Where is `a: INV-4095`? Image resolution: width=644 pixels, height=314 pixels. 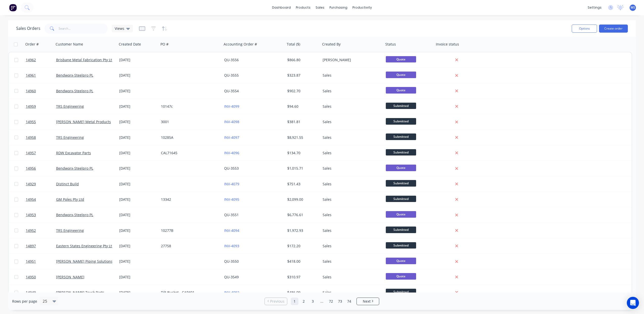 a: INV-4095 is located at coordinates (231, 199).